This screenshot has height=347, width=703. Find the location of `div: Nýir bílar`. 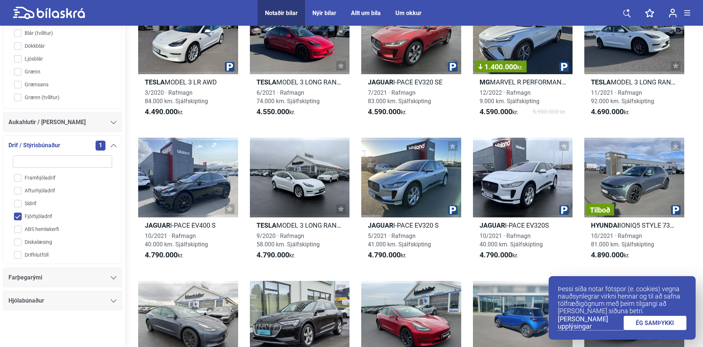

div: Nýir bílar is located at coordinates (324, 13).